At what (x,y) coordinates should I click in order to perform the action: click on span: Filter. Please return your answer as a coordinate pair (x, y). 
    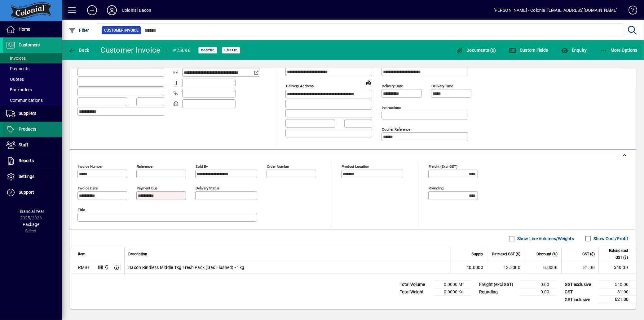
    Looking at the image, I should click on (79, 31).